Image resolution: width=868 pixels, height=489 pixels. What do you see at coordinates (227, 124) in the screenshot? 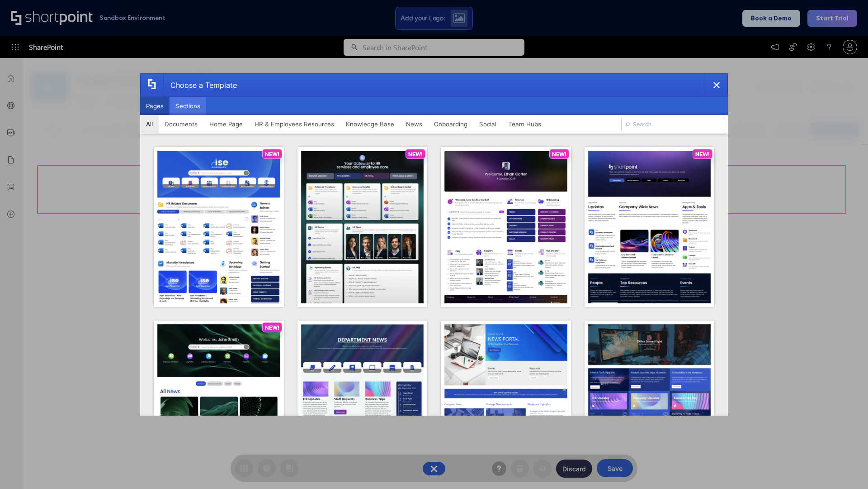
I see `button: Home Page` at bounding box center [227, 124].